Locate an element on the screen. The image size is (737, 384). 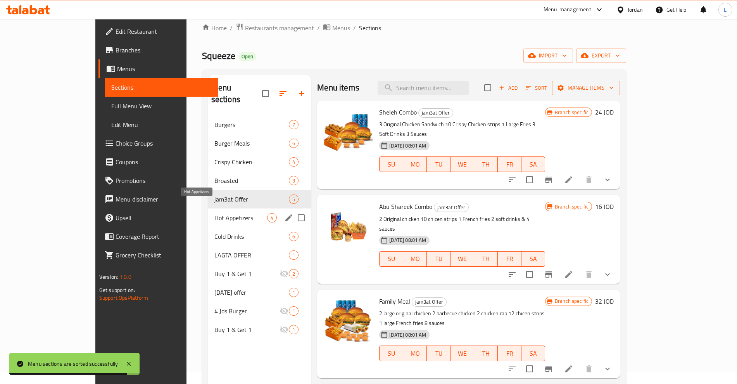
span: 6 is located at coordinates (294, 143).